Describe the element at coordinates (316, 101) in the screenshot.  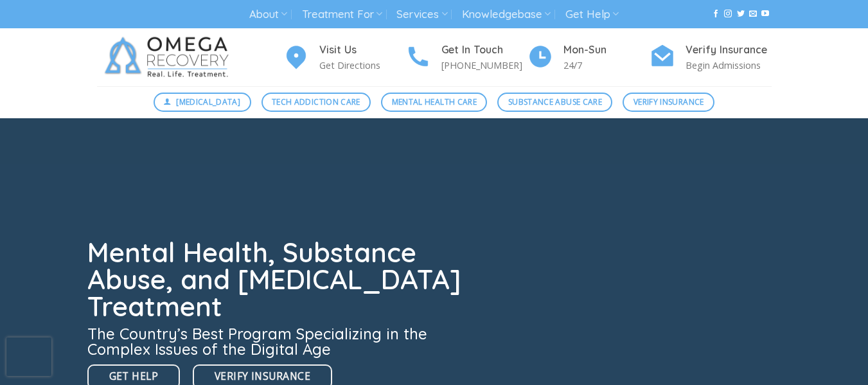
I see `span: Tech Addiction Care` at that location.